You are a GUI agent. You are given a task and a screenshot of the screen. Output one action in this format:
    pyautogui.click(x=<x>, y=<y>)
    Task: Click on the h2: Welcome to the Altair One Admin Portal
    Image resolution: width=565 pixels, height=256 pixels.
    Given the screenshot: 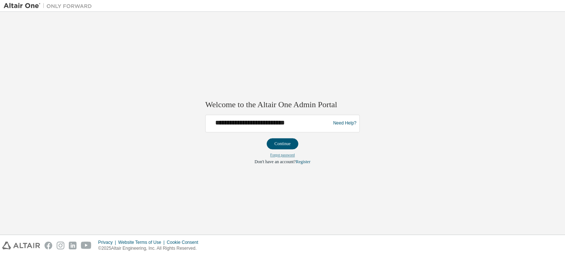 What is the action you would take?
    pyautogui.click(x=283, y=105)
    